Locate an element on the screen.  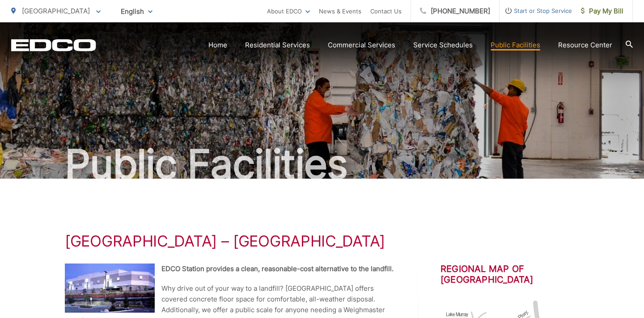
span: English is located at coordinates (136, 11).